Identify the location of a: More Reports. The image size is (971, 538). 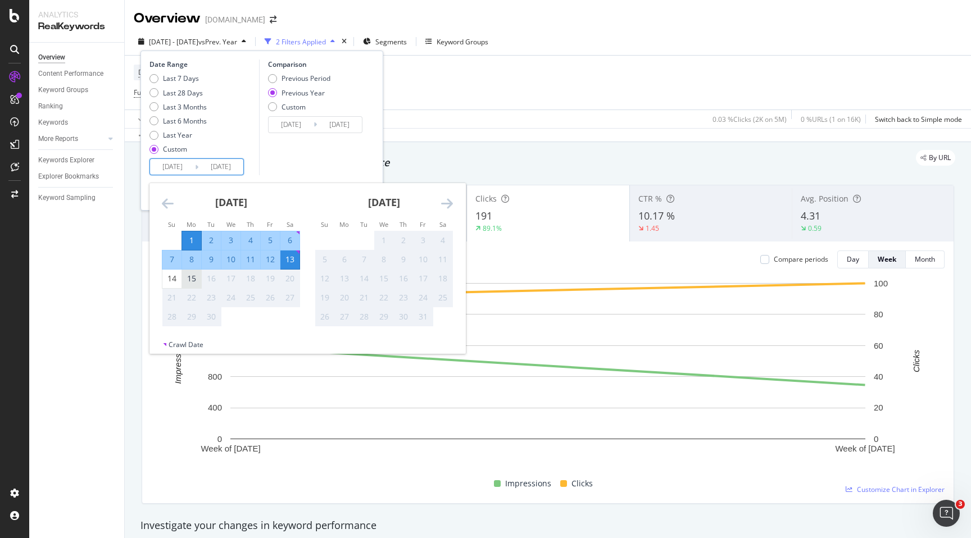
(71, 139).